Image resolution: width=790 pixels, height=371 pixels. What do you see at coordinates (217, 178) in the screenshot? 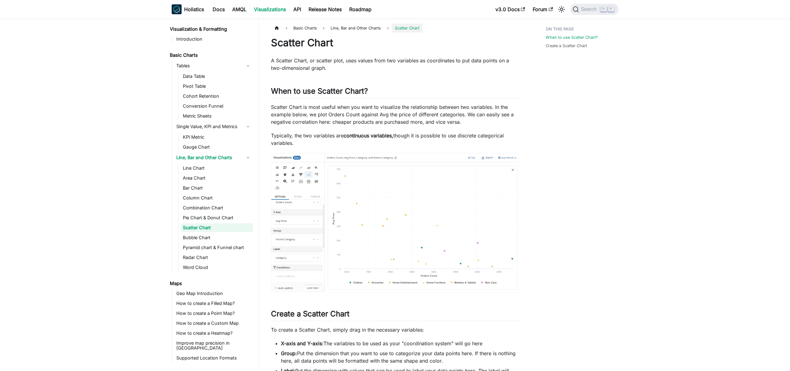
I see `a: Area Chart` at bounding box center [217, 178].